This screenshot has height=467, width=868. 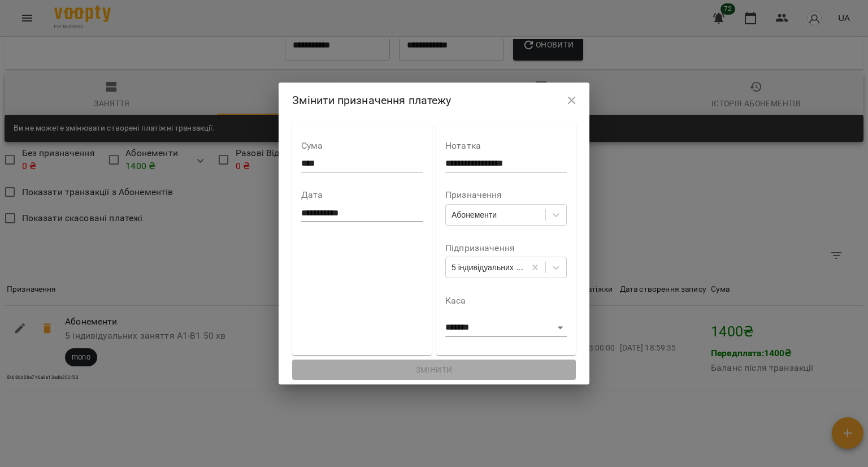 I want to click on label: Підпризначення, so click(x=506, y=248).